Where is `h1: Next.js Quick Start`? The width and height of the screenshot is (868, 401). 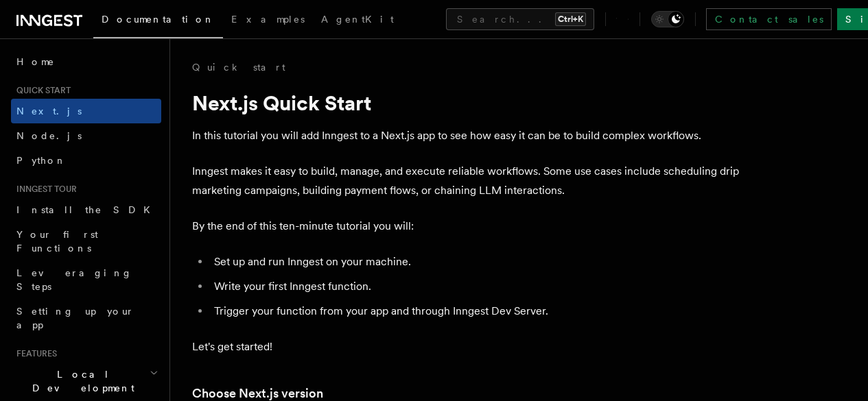
h1: Next.js Quick Start is located at coordinates (467, 103).